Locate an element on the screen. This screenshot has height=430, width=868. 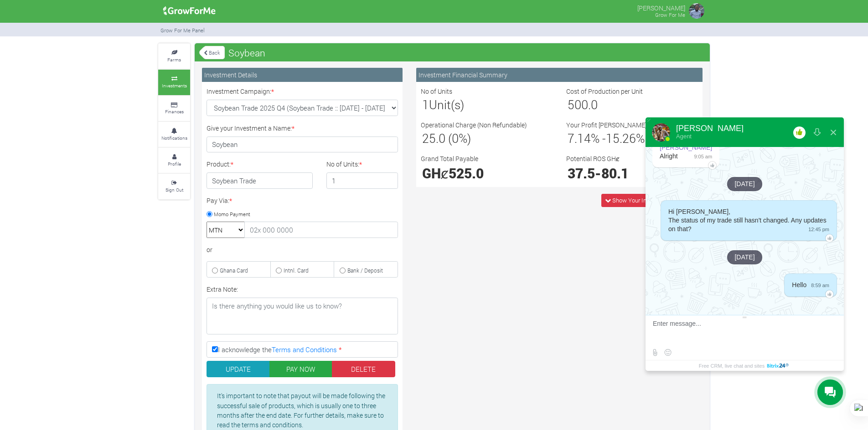
input: Intnl. Card is located at coordinates (279, 271).